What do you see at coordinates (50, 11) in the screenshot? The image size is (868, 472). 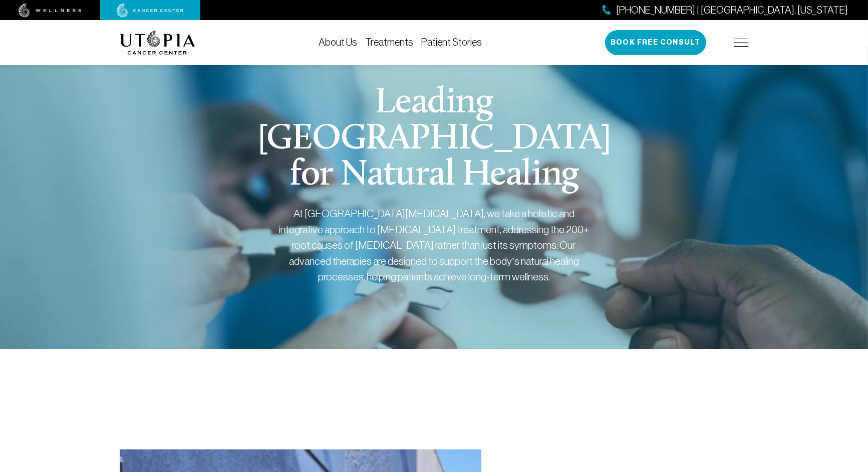 I see `img: wellness` at bounding box center [50, 11].